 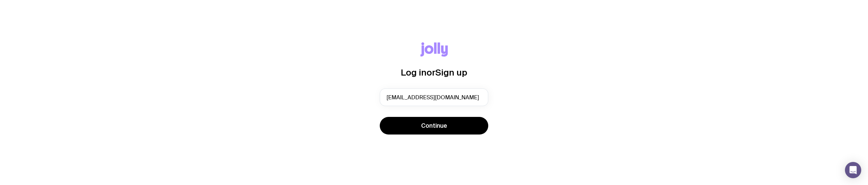 What do you see at coordinates (431, 72) in the screenshot?
I see `span: or` at bounding box center [431, 72].